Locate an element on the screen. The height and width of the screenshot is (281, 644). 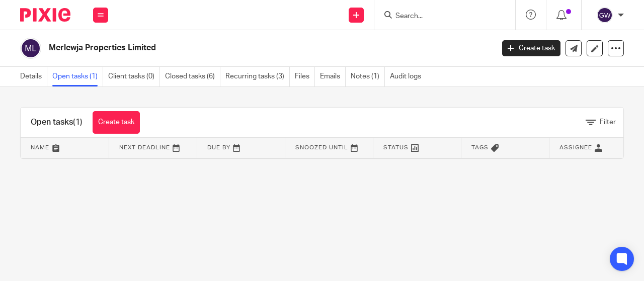
a: Open tasks (1) is located at coordinates (77, 76).